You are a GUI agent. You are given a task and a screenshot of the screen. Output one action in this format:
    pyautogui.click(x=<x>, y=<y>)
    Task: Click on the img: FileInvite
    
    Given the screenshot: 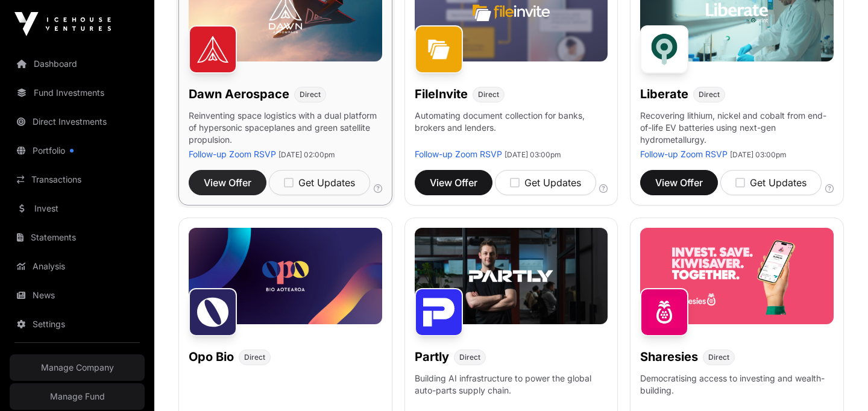 What is the action you would take?
    pyautogui.click(x=439, y=50)
    